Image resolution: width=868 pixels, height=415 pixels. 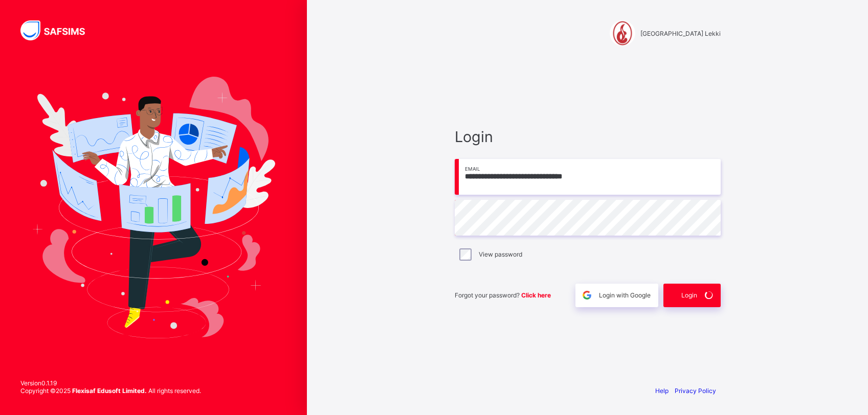 I want to click on img: SAFSIMS Logo, so click(x=59, y=30).